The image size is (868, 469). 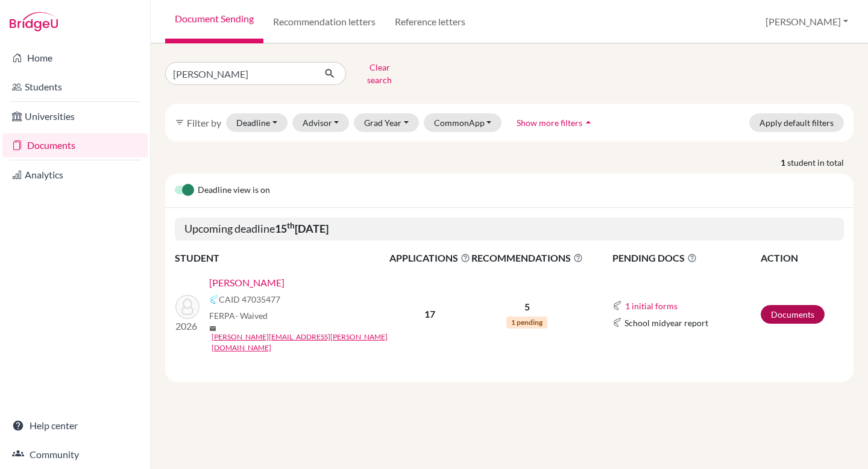 What do you see at coordinates (784, 162) in the screenshot?
I see `strong: 1` at bounding box center [784, 162].